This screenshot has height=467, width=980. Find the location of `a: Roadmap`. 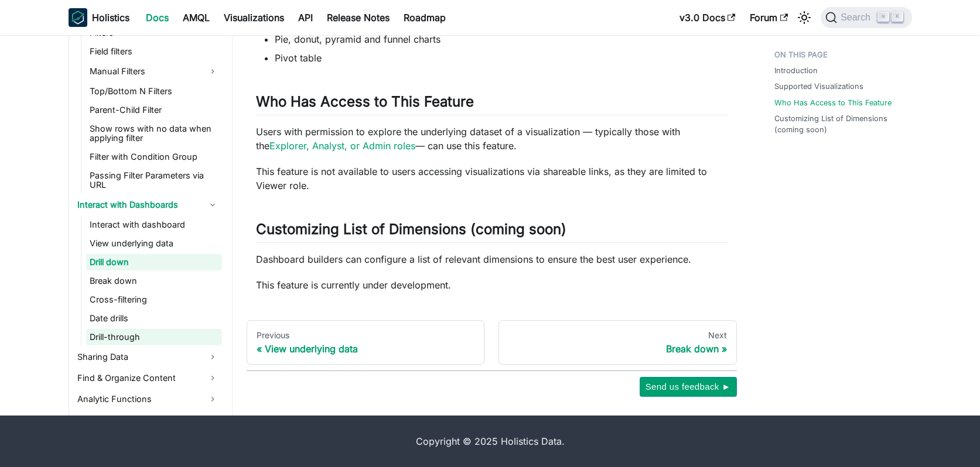

a: Roadmap is located at coordinates (425, 17).